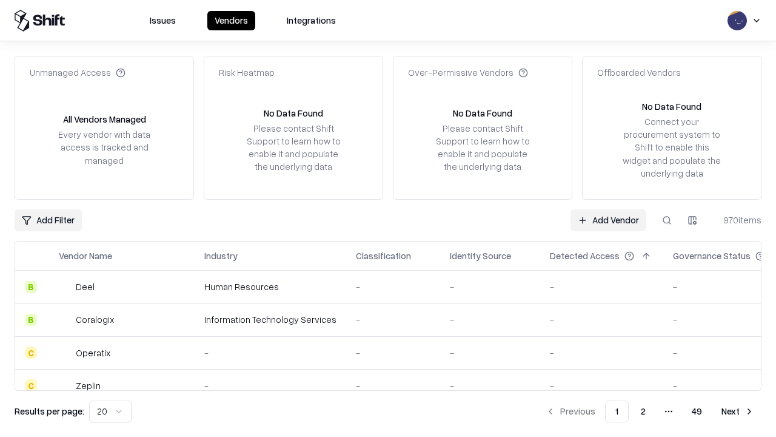 This screenshot has height=437, width=776. I want to click on div: Operatix, so click(93, 352).